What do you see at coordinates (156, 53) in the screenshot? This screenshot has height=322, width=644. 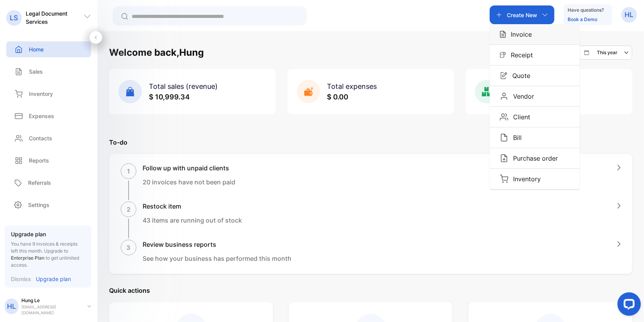 I see `h1: Welcome back, Hung` at bounding box center [156, 53].